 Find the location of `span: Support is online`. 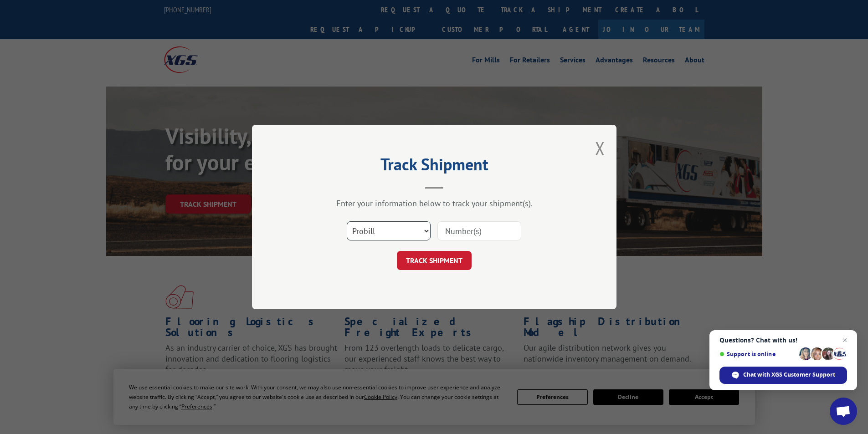

span: Support is online is located at coordinates (758, 355).